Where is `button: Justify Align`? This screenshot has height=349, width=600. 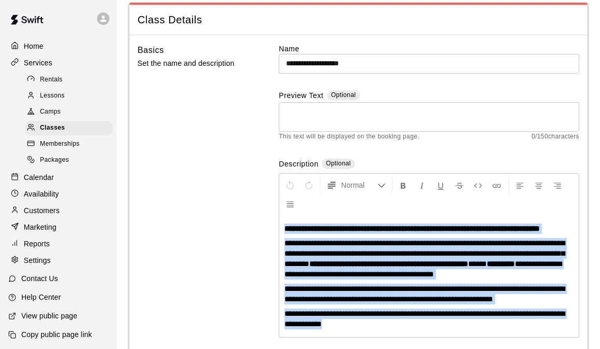 button: Justify Align is located at coordinates (290, 204).